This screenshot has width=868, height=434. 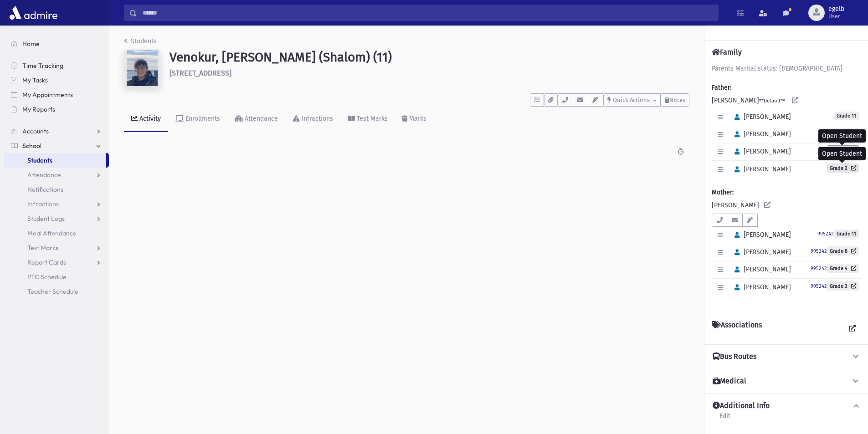 I want to click on a: Time Tracking, so click(x=56, y=65).